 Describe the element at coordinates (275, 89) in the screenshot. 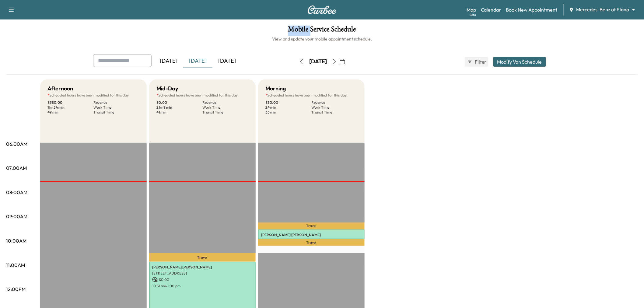

I see `h5: Morning` at that location.